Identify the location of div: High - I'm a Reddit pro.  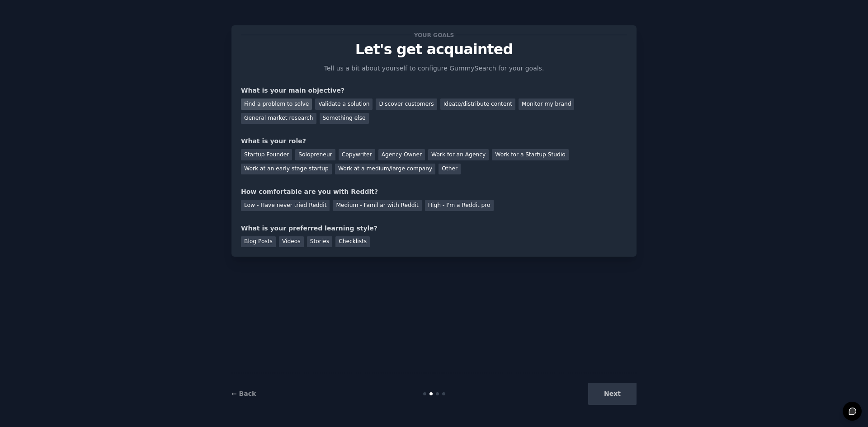
(459, 205).